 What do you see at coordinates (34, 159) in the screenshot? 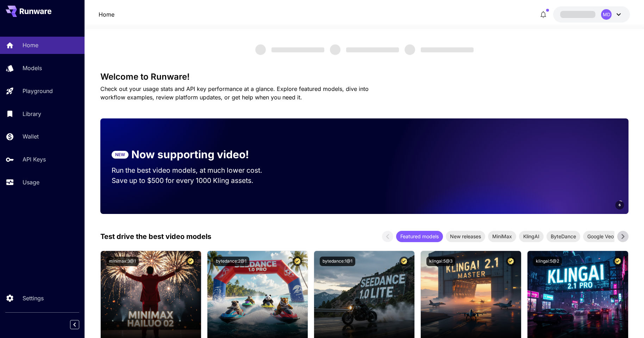
I see `p: API Keys` at bounding box center [34, 159].